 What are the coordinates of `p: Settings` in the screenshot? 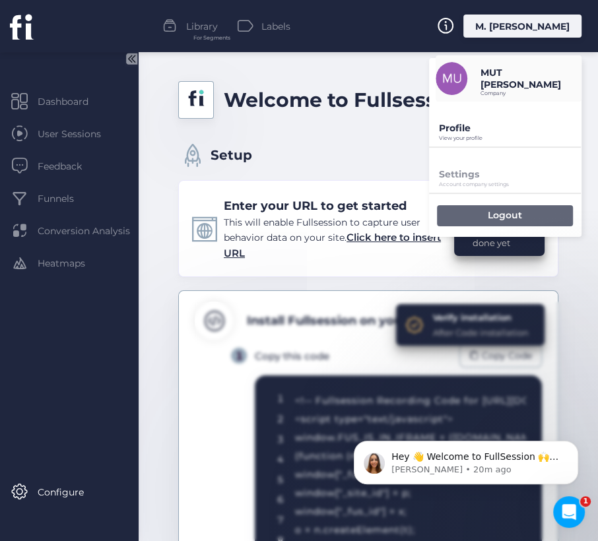 It's located at (510, 174).